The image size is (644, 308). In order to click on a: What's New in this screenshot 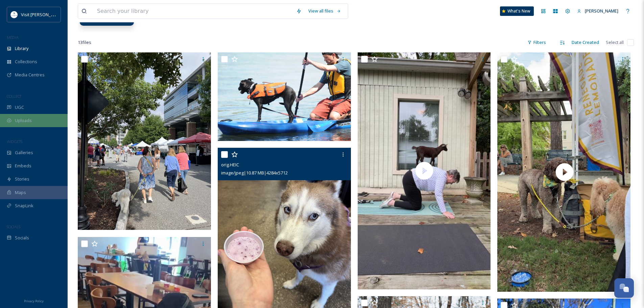, I will do `click(517, 11)`.